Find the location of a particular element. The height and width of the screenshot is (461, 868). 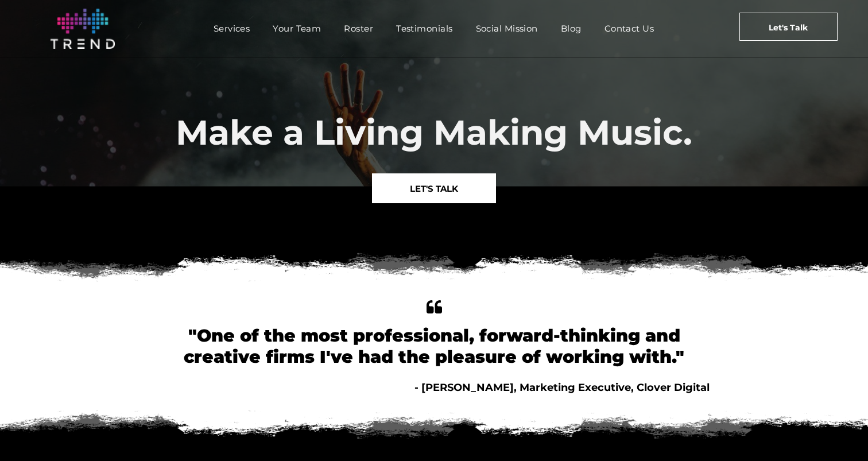

a: Blog is located at coordinates (571, 28).